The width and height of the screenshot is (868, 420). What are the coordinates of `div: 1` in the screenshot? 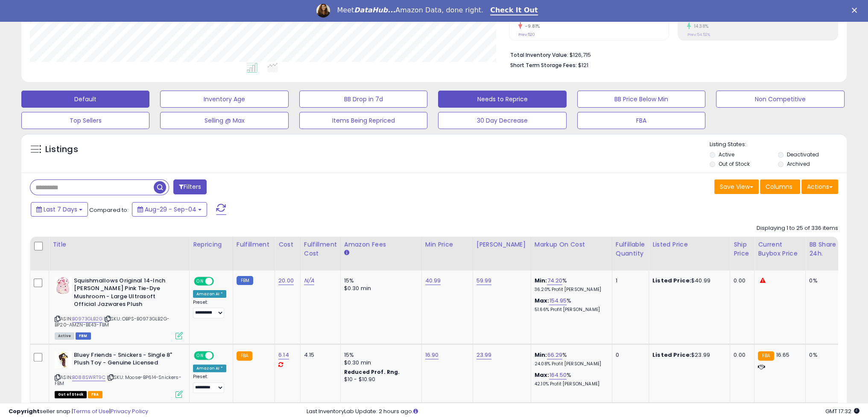 It's located at (629, 280).